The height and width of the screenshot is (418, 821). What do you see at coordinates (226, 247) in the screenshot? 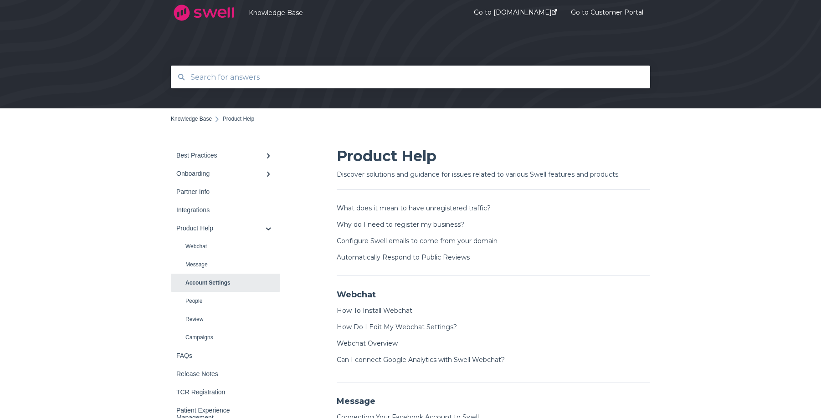
I see `a: Webchat` at bounding box center [226, 247].